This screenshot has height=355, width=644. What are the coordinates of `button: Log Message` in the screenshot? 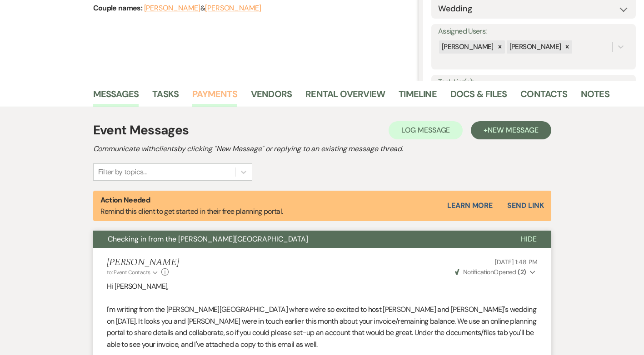 It's located at (425, 130).